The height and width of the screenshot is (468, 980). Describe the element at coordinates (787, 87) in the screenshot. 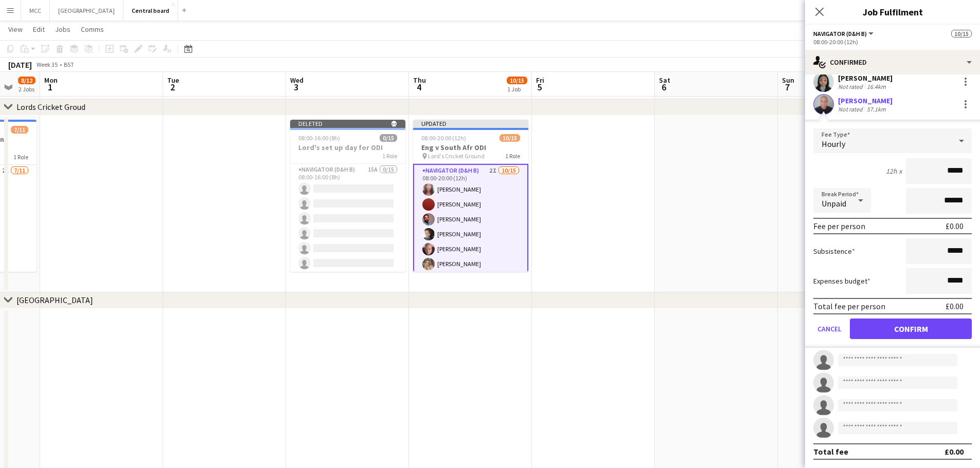

I see `span: 7` at that location.